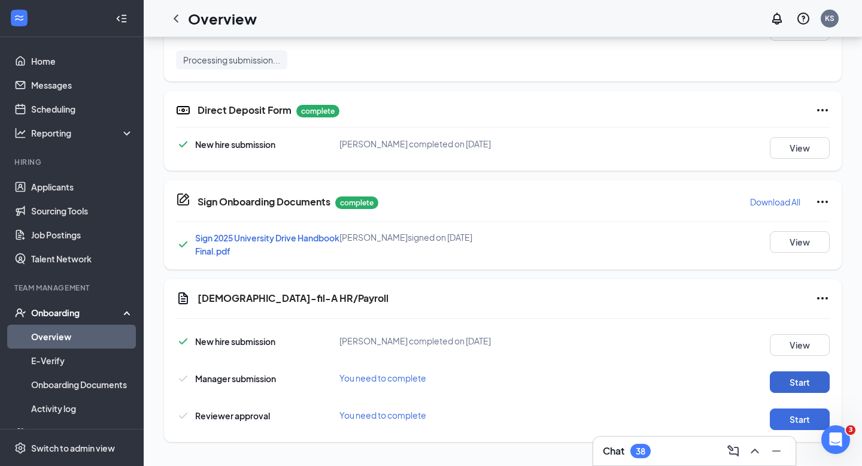 The height and width of the screenshot is (466, 862). Describe the element at coordinates (82, 408) in the screenshot. I see `a: Activity log` at that location.